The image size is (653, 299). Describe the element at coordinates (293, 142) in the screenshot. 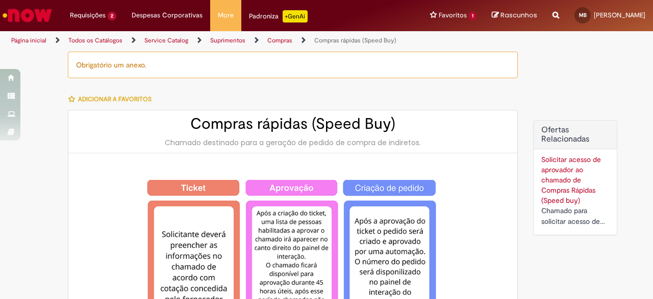

I see `div: Chamado destinado para a geração de pedido de compra de indiretos.` at that location.